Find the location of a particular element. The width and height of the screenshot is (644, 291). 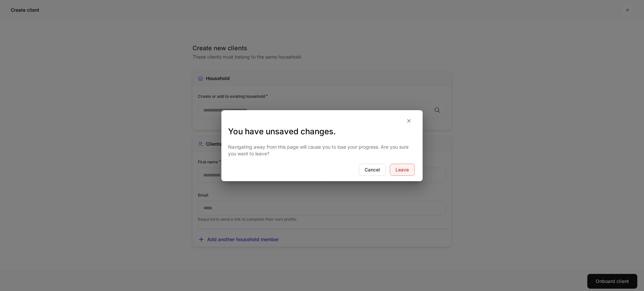

button: Cancel is located at coordinates (372, 170).